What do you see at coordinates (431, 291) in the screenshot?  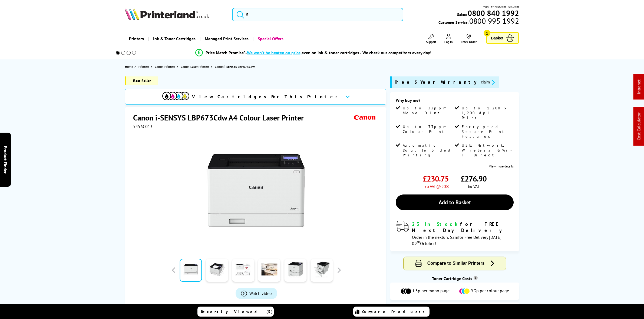 I see `span: 1.5p per mono page` at bounding box center [431, 291].